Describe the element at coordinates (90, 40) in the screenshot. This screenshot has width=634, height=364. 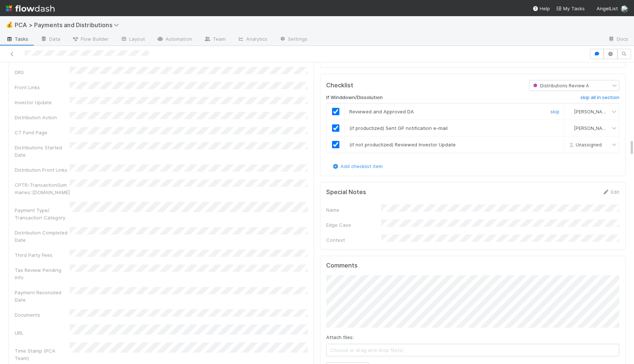
I see `a: Flow Builder` at that location.